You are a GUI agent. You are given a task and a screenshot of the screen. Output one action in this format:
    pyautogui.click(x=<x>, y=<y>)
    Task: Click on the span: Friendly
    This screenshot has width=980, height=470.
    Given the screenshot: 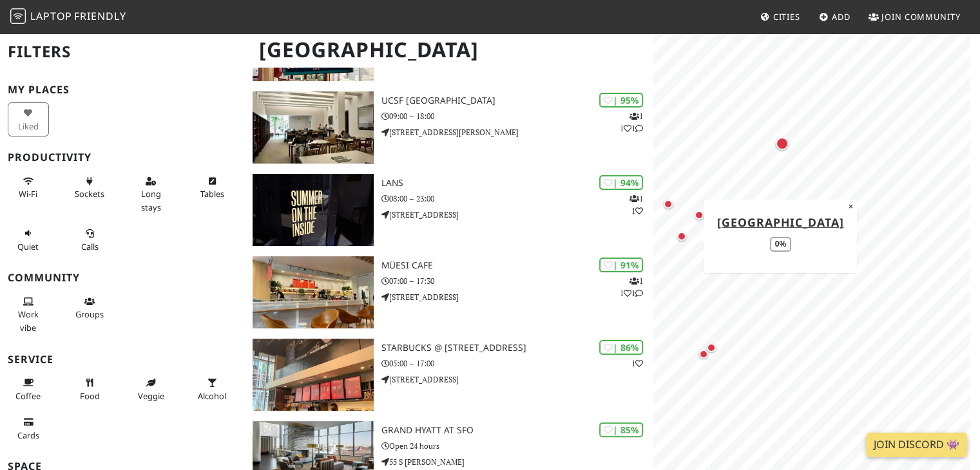 What is the action you would take?
    pyautogui.click(x=100, y=16)
    